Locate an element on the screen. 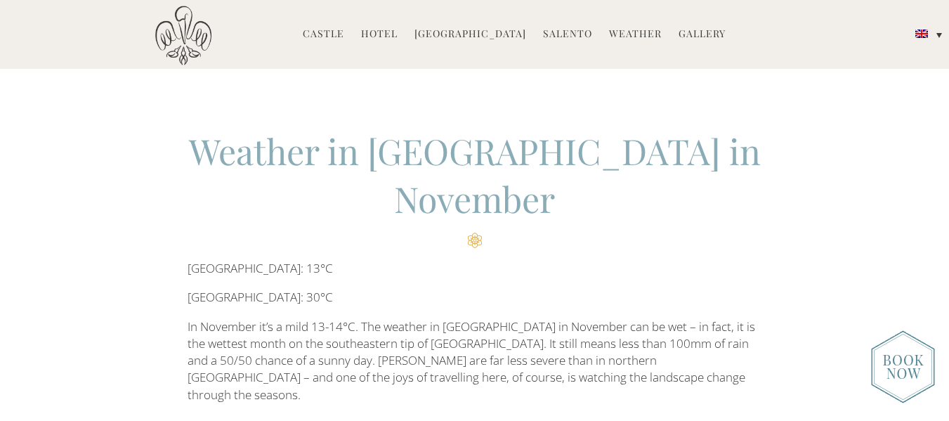 This screenshot has height=421, width=949. img: Castello di Ugento is located at coordinates (183, 35).